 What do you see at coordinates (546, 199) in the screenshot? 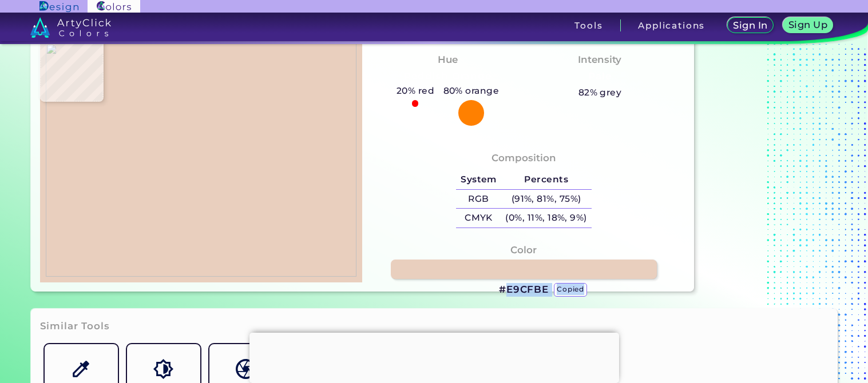
I see `h5: (91%, 81%, 75%)` at bounding box center [546, 199].